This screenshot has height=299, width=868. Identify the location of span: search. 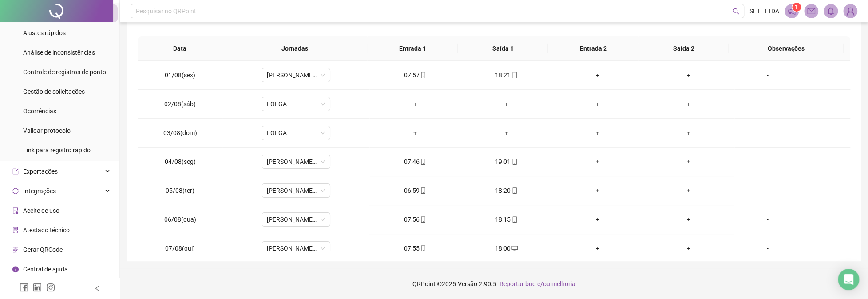
(736, 11).